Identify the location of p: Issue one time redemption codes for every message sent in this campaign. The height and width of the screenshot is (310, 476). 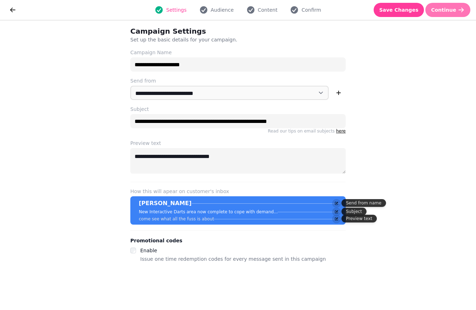
(233, 259).